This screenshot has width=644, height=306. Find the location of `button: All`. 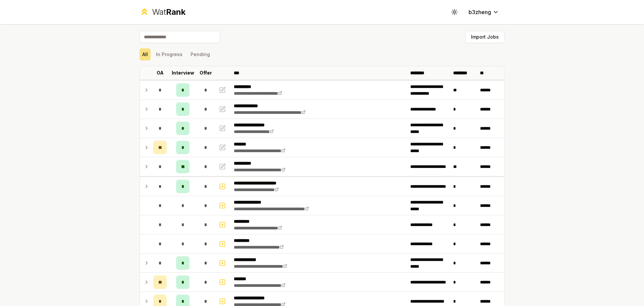

button: All is located at coordinates (145, 55).